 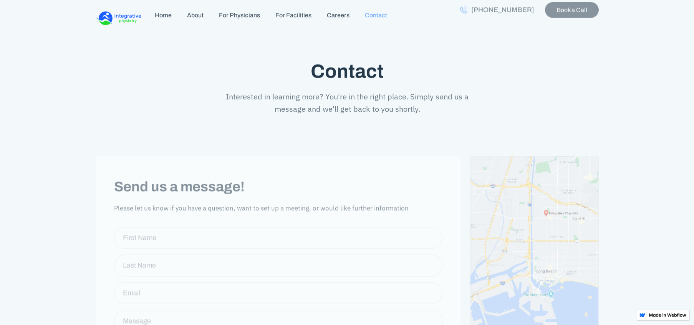 I want to click on img: Made in Webflow, so click(x=668, y=315).